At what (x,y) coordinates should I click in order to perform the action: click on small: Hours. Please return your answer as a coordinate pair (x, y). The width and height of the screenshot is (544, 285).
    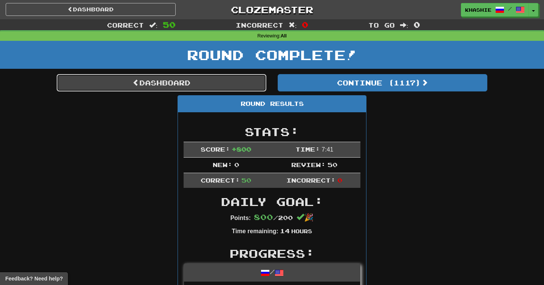
    Looking at the image, I should click on (302, 231).